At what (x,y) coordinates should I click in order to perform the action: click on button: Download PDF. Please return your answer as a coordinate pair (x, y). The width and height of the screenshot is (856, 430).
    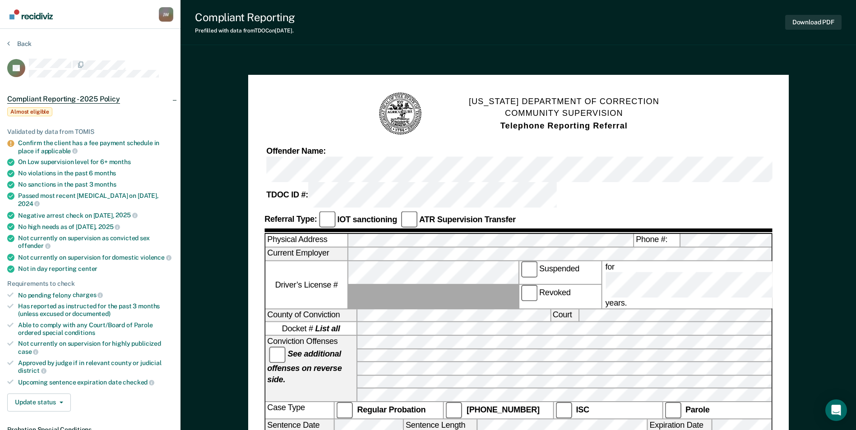
    Looking at the image, I should click on (813, 22).